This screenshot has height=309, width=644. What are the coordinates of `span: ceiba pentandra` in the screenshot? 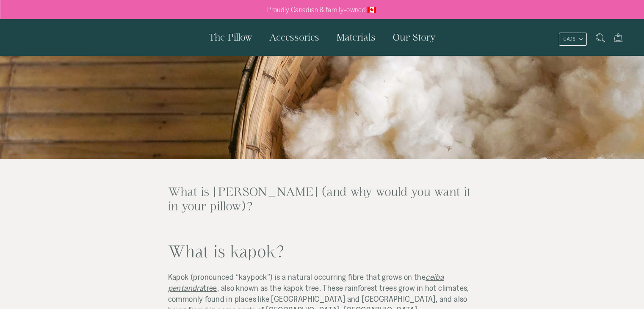 It's located at (306, 282).